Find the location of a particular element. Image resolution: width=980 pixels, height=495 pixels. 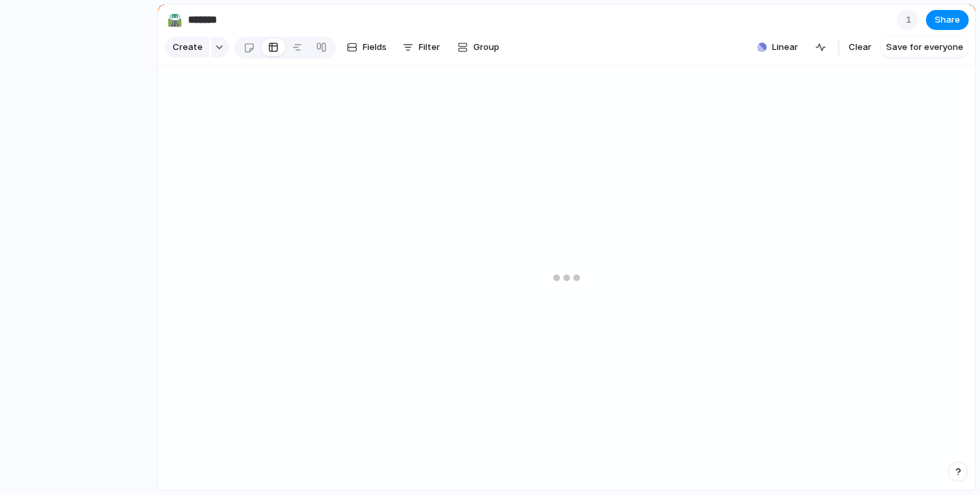

span: Filter is located at coordinates (429, 48).